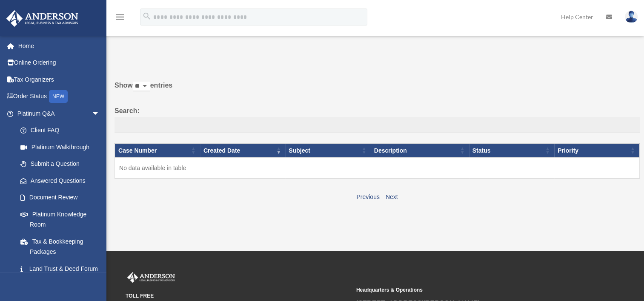 This screenshot has height=301, width=644. What do you see at coordinates (368, 197) in the screenshot?
I see `a: Previous` at bounding box center [368, 197].